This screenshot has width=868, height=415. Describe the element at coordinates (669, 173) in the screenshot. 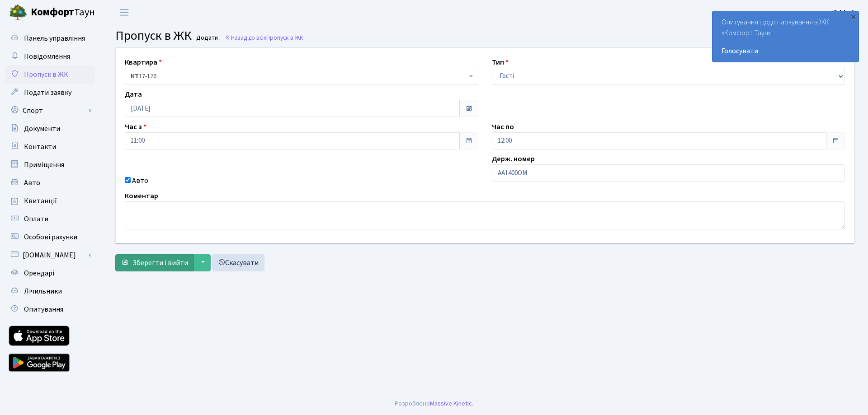

I see `input: AA0001AA` at that location.